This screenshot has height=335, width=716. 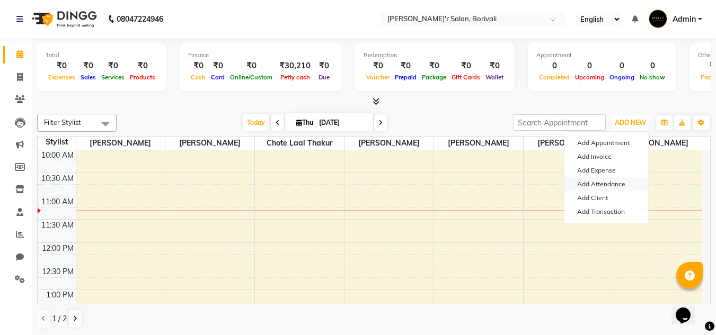 I want to click on div: 11:00 AM, so click(x=57, y=202).